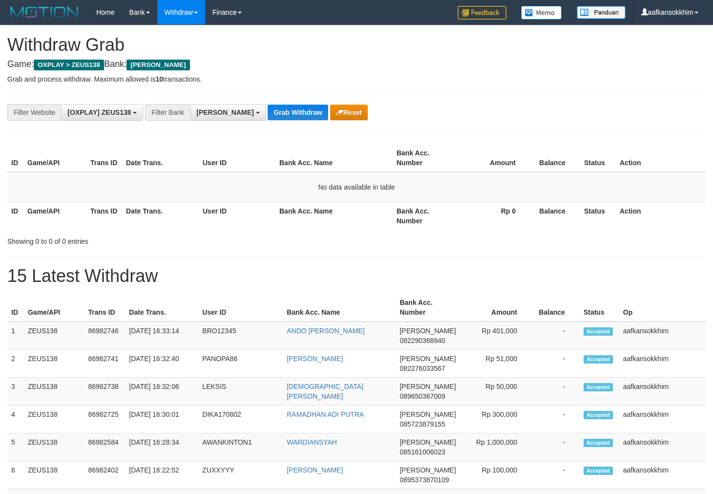 This screenshot has width=713, height=494. Describe the element at coordinates (422, 341) in the screenshot. I see `span: Copy 082290368940 to clipboard` at that location.